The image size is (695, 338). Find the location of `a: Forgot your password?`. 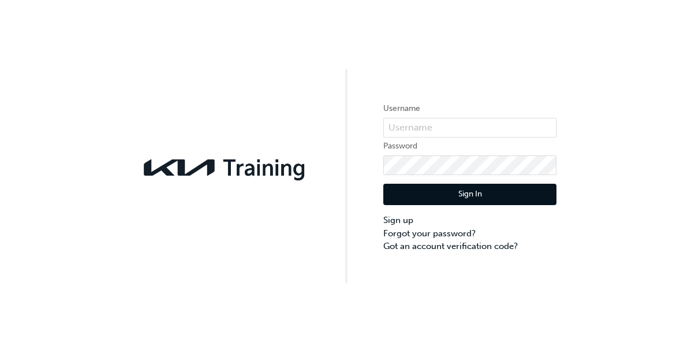

a: Forgot your password? is located at coordinates (470, 233).